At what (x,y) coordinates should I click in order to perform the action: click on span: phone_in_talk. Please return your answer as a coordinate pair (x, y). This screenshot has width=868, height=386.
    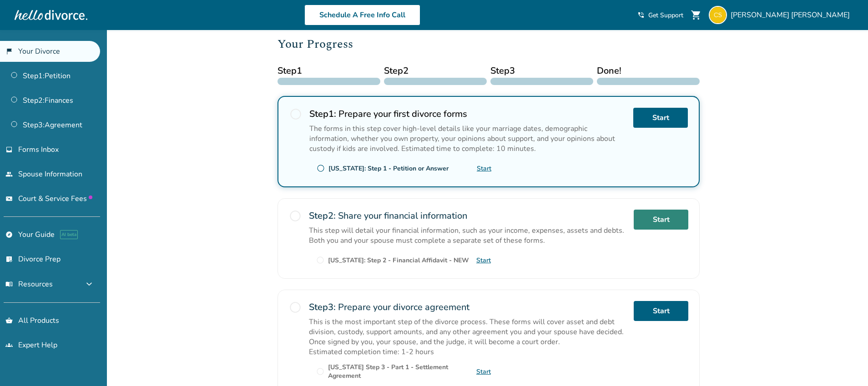
    Looking at the image, I should click on (641, 15).